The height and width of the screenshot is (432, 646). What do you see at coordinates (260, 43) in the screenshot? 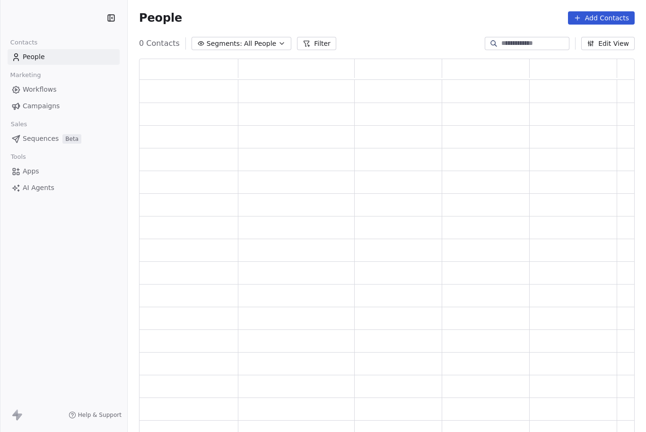
I see `span: All People` at bounding box center [260, 43].